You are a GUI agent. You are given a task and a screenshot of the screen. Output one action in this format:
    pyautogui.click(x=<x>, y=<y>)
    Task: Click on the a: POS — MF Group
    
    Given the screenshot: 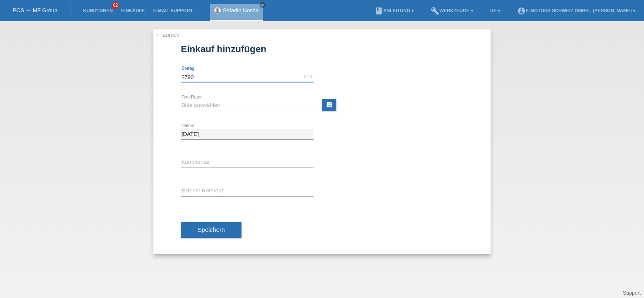 What is the action you would take?
    pyautogui.click(x=35, y=10)
    